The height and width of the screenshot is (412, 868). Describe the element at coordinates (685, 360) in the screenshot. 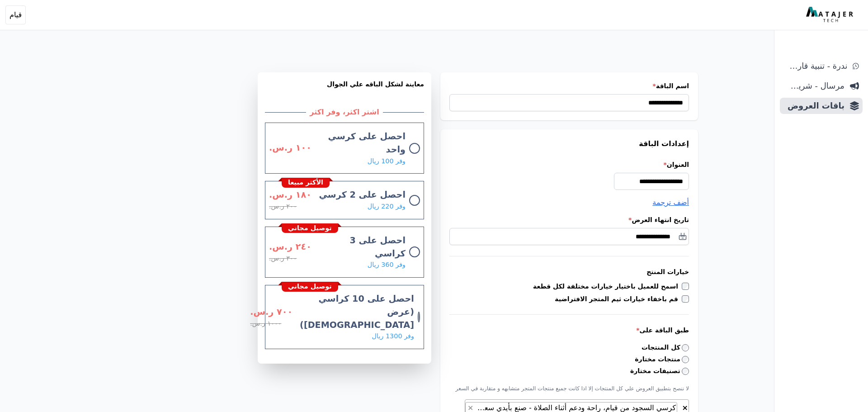

I see `input: منتجات مختارة` at that location.